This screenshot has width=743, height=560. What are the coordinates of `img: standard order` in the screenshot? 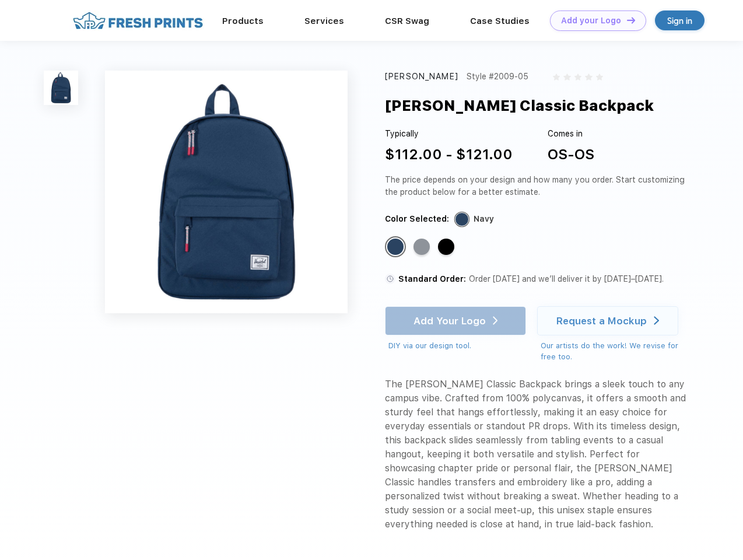 It's located at (390, 279).